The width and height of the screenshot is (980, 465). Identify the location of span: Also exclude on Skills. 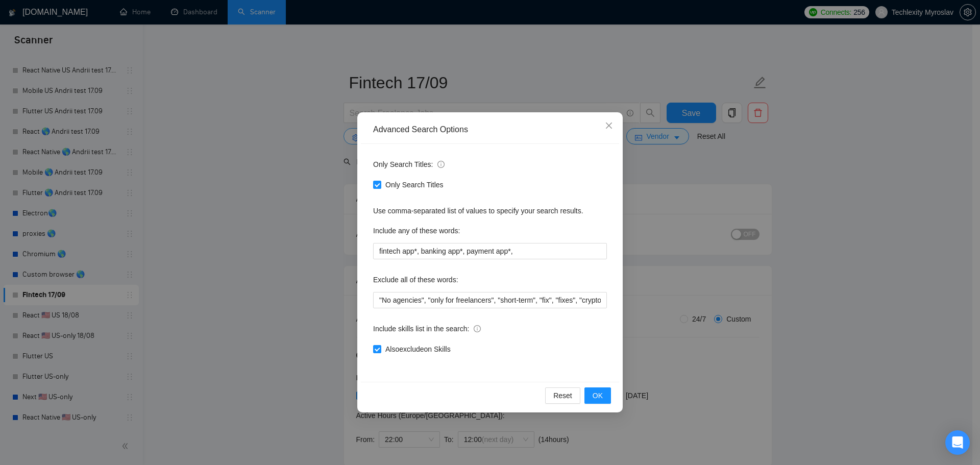
(418, 349).